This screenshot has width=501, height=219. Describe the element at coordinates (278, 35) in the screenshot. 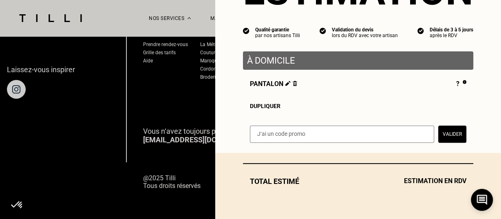

I see `div: par nos artisans Tilli` at that location.